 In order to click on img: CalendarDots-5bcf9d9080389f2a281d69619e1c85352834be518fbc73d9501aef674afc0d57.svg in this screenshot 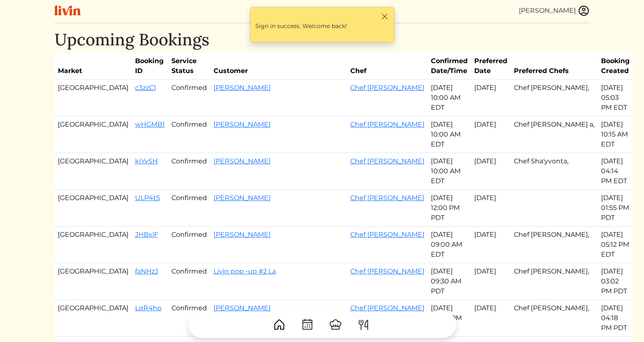, I will do `click(307, 325)`.